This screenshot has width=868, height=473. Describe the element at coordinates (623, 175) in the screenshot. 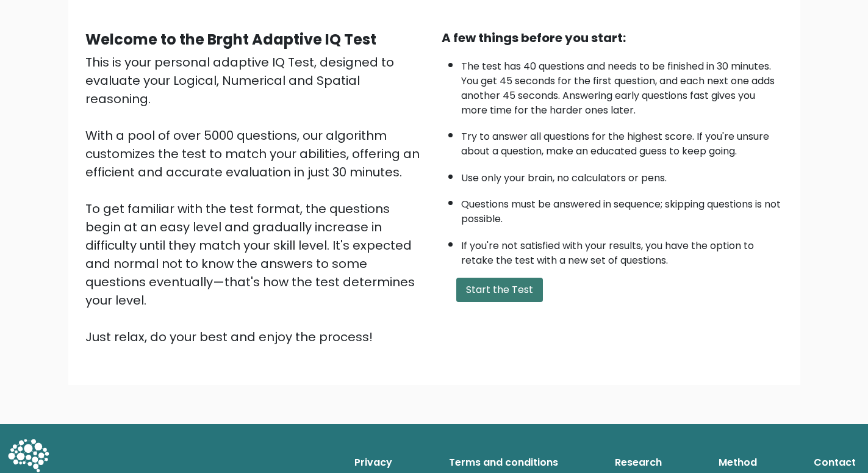

I see `li: Use only your brain, no calculators or pens.` at that location.